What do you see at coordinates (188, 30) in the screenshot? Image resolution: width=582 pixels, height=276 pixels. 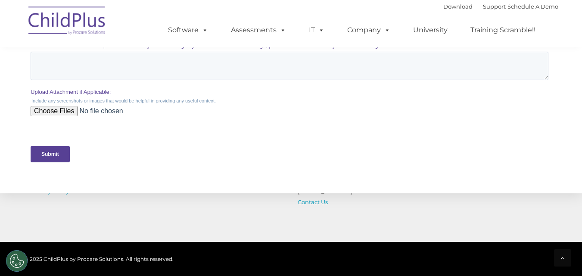 I see `a: Software` at bounding box center [188, 30].